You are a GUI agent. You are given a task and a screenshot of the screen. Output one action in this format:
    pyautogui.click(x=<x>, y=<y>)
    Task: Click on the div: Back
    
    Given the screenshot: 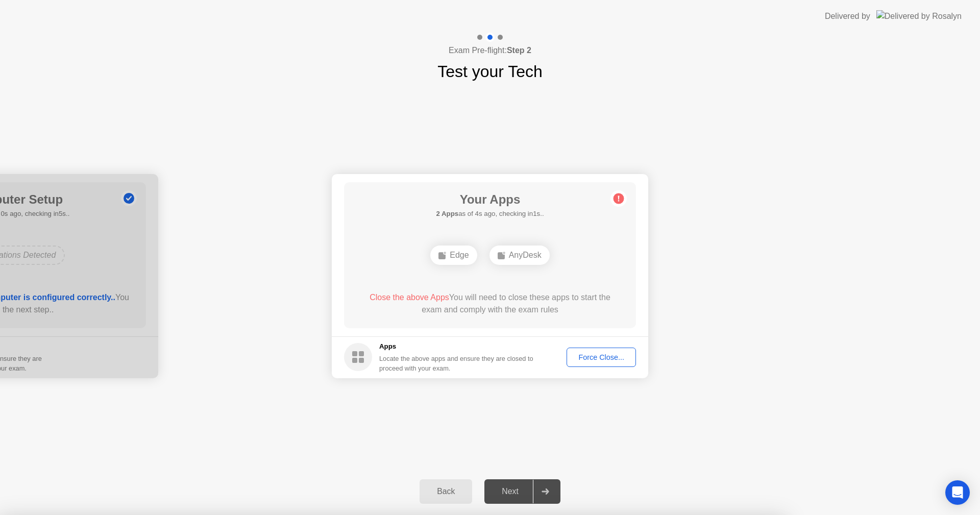 What is the action you would take?
    pyautogui.click(x=445, y=491)
    